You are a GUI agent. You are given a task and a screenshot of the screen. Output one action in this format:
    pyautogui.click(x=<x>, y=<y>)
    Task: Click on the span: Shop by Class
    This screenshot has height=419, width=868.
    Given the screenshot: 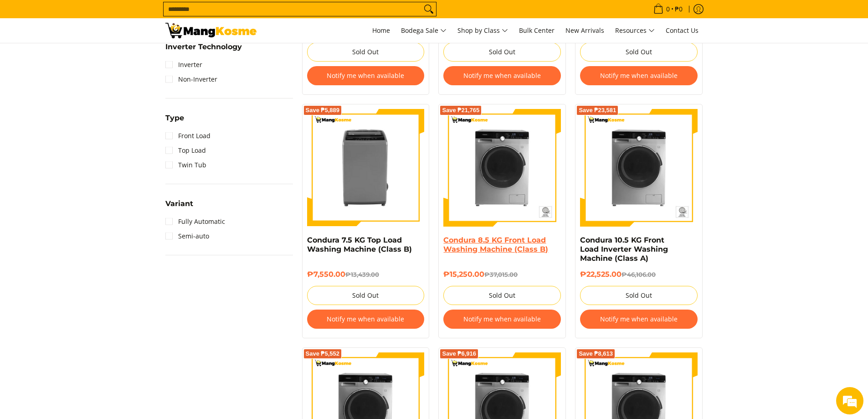 What is the action you would take?
    pyautogui.click(x=483, y=30)
    